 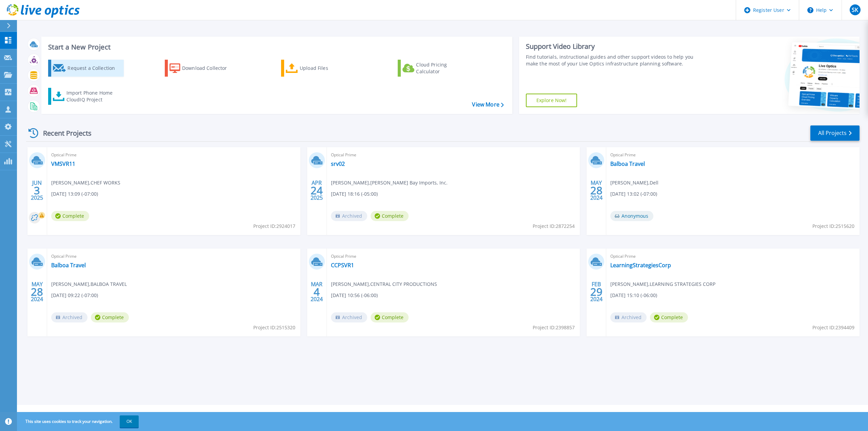 I want to click on span: 3, so click(x=37, y=190).